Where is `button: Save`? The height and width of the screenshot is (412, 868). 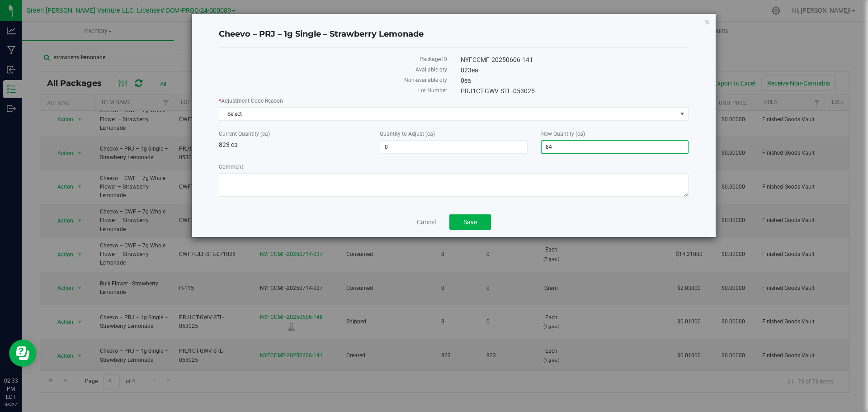 button: Save is located at coordinates (470, 222).